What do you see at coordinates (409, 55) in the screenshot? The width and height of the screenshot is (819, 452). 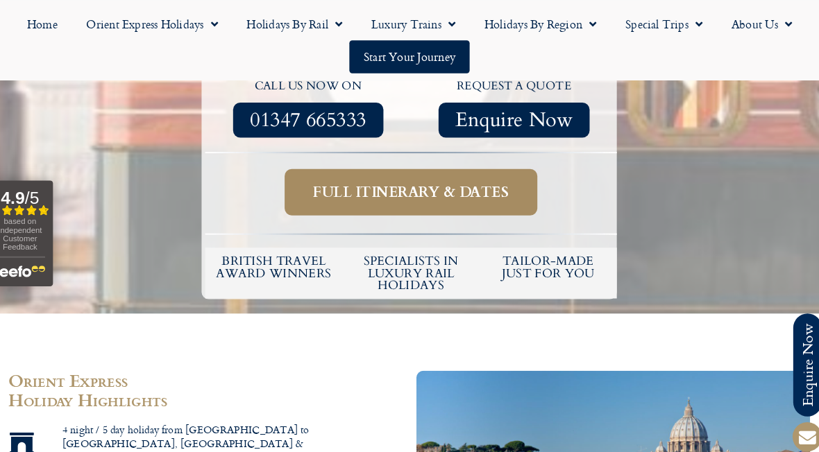 I see `a: Start your Journey` at bounding box center [409, 55].